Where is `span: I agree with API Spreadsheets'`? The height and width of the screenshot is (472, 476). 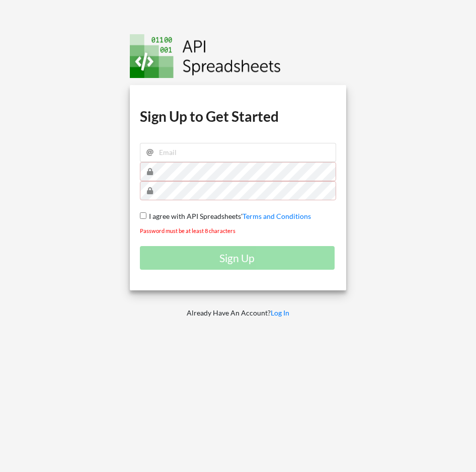
span: I agree with API Spreadsheets' is located at coordinates (195, 216).